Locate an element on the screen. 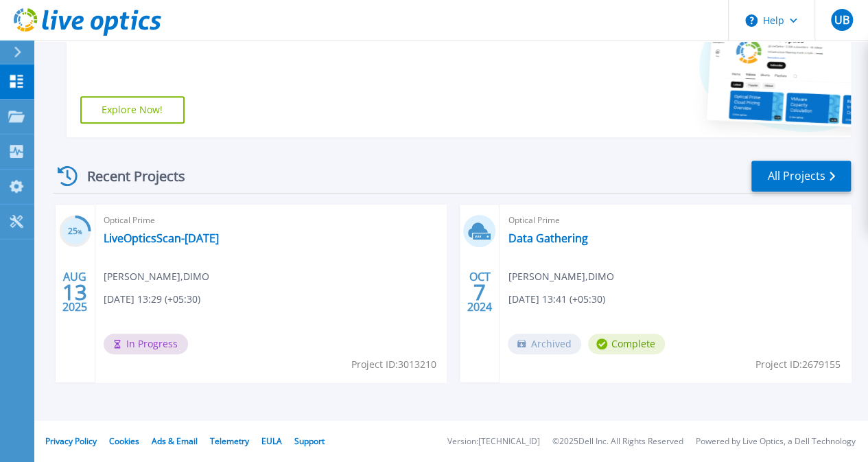 This screenshot has width=868, height=462. span: Complete is located at coordinates (627, 344).